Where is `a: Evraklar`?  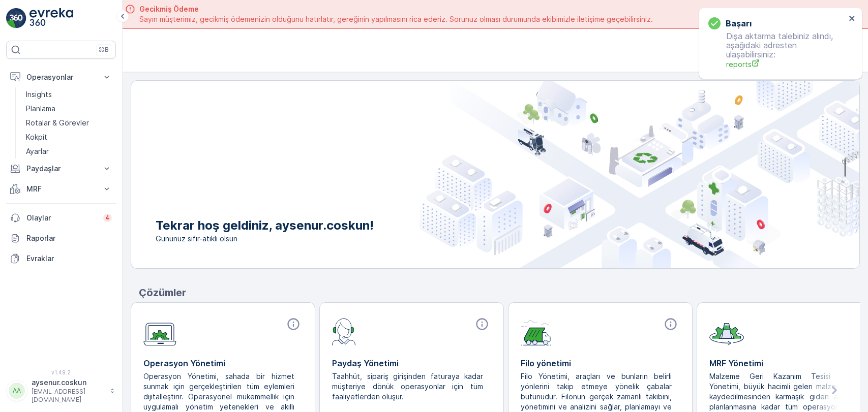 a: Evraklar is located at coordinates (61, 259).